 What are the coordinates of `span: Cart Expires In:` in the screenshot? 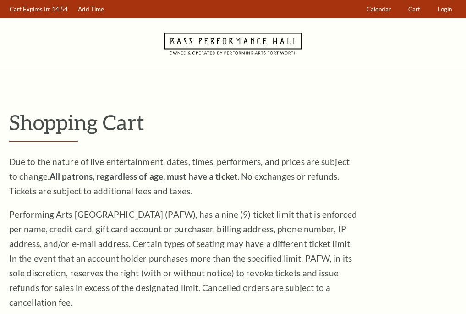 It's located at (30, 9).